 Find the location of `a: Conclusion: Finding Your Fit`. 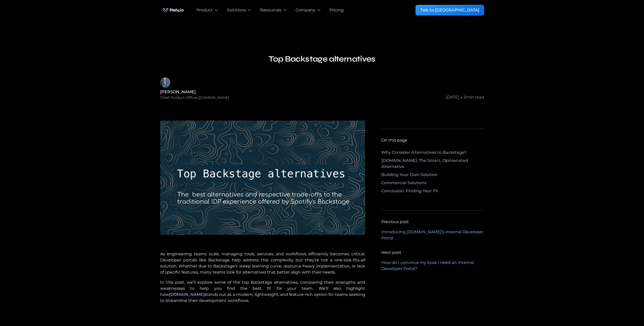

a: Conclusion: Finding Your Fit is located at coordinates (432, 192).